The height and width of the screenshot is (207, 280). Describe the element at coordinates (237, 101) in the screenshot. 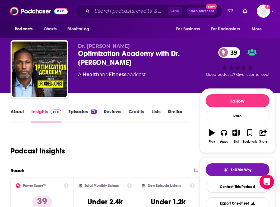

I see `button: Follow` at that location.